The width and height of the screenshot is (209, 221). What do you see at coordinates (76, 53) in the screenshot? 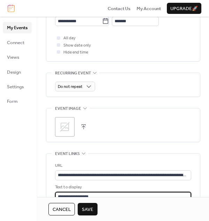
I see `span: Hide end time` at bounding box center [76, 53].